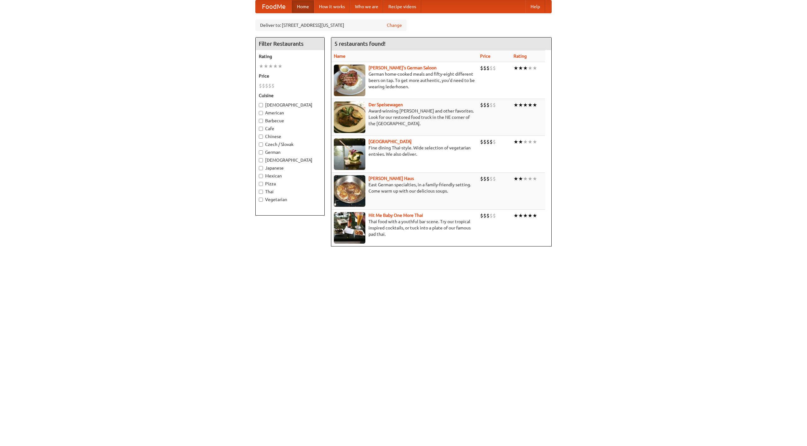  Describe the element at coordinates (261, 184) in the screenshot. I see `input: Pizza` at that location.